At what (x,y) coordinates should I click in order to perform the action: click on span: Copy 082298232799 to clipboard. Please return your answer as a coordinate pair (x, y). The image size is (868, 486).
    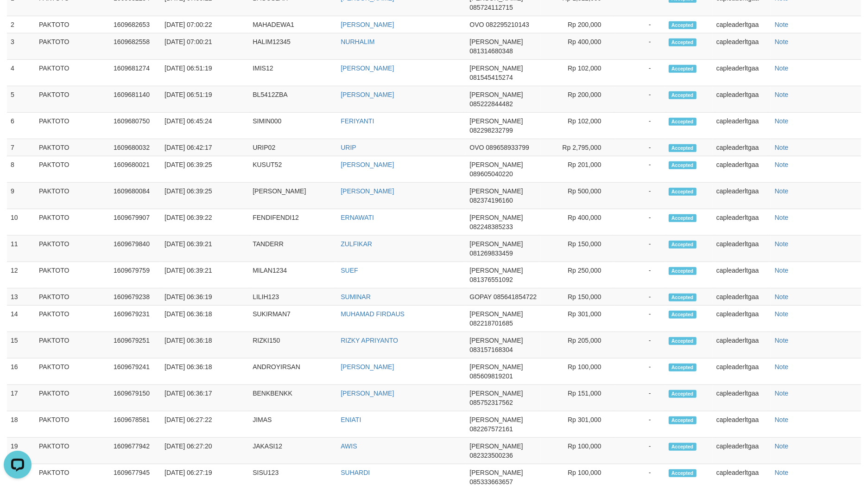
    Looking at the image, I should click on (491, 131).